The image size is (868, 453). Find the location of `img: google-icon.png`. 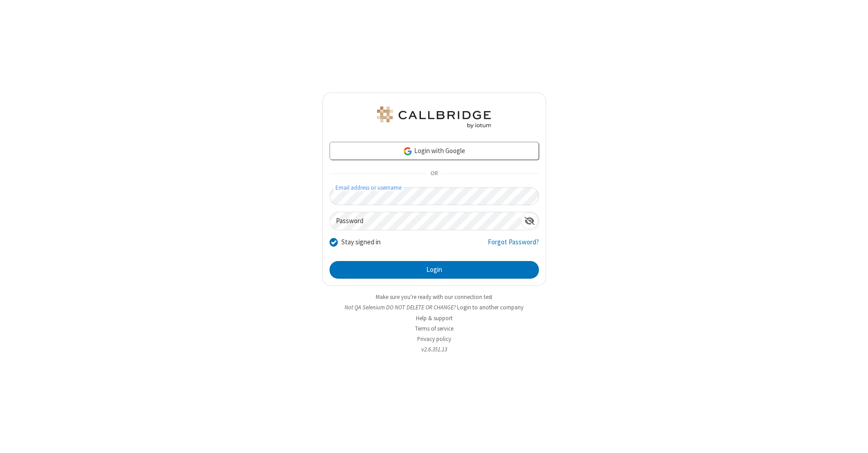

img: google-icon.png is located at coordinates (408, 151).